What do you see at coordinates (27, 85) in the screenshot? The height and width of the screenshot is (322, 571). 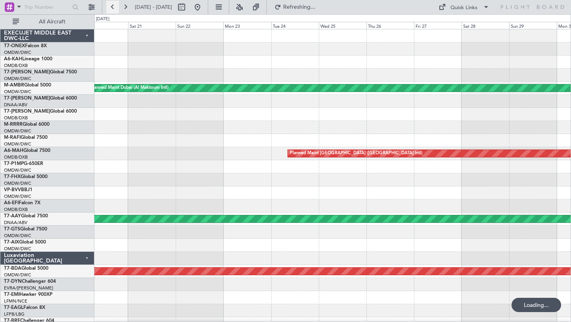 I see `a: M-AMBRGlobal 5000` at bounding box center [27, 85].